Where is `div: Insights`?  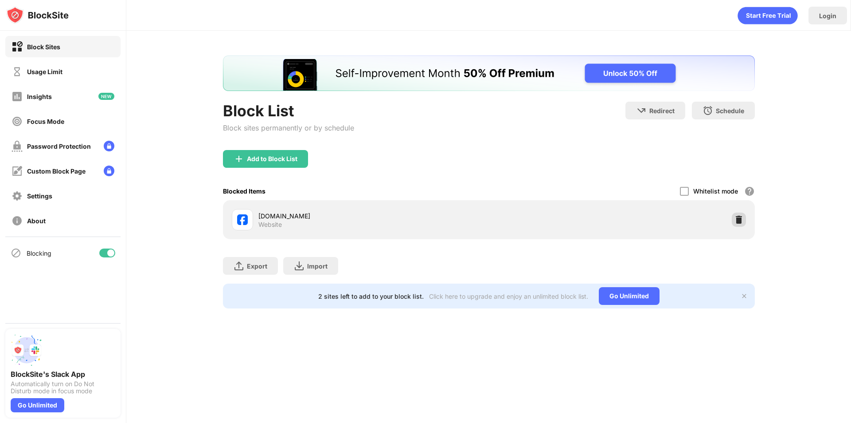
div: Insights is located at coordinates (39, 96).